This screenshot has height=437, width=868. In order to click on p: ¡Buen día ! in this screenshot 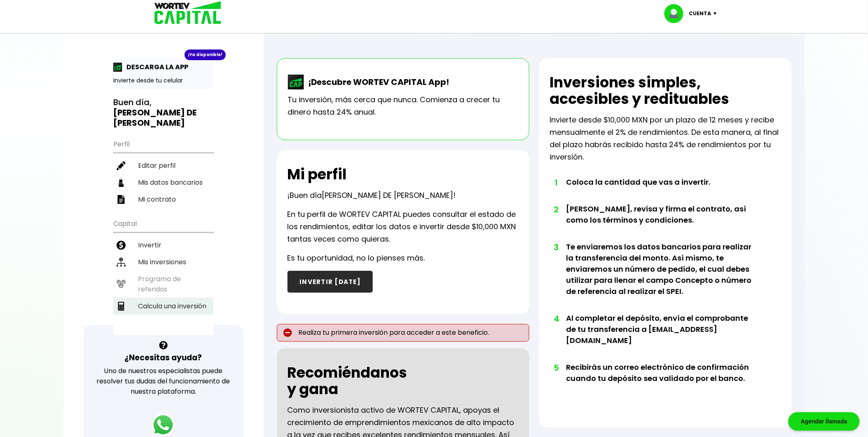, I will do `click(372, 195)`.